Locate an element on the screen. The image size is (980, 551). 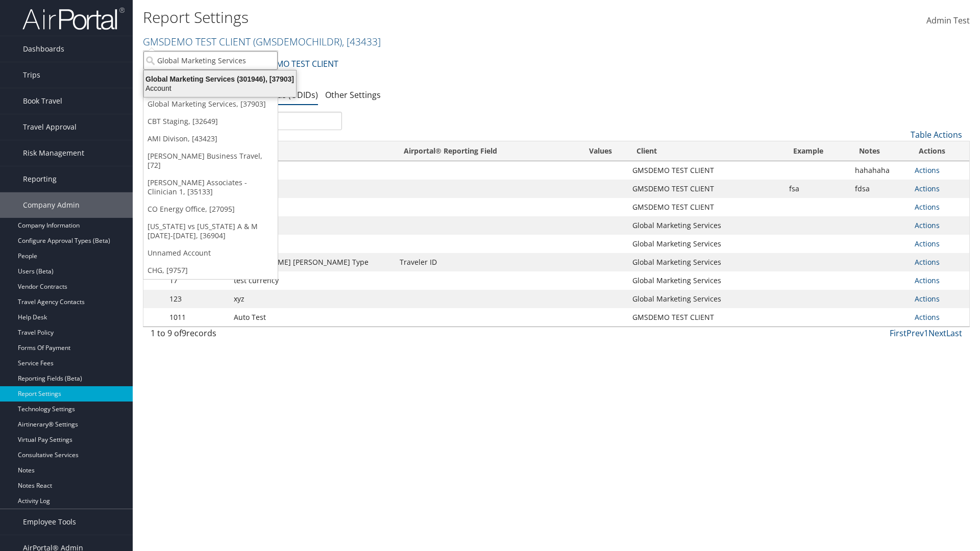
a: CBT Staging, [32649] is located at coordinates (210, 122).